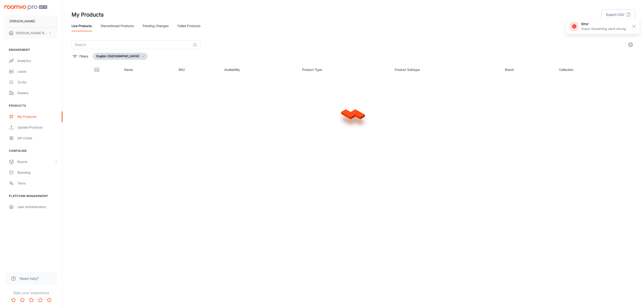 The image size is (644, 308). I want to click on div: My Products, so click(37, 116).